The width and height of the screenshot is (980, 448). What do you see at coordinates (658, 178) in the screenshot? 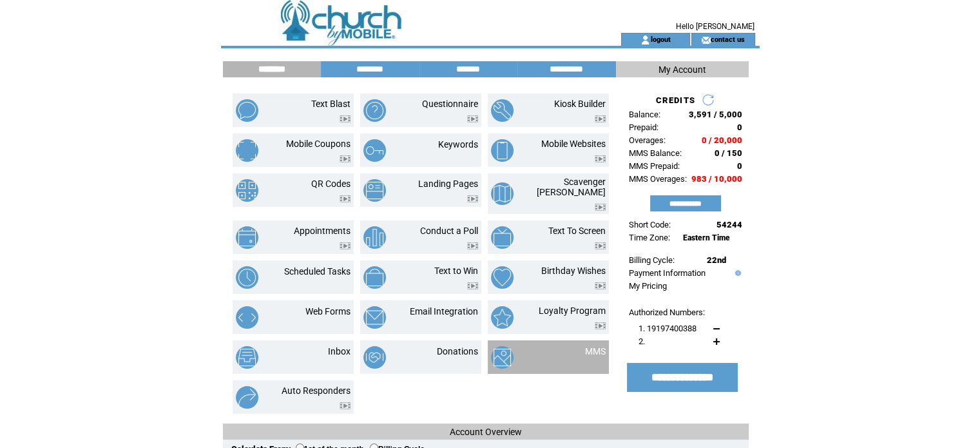
I see `span: MMS Overages:` at bounding box center [658, 178].